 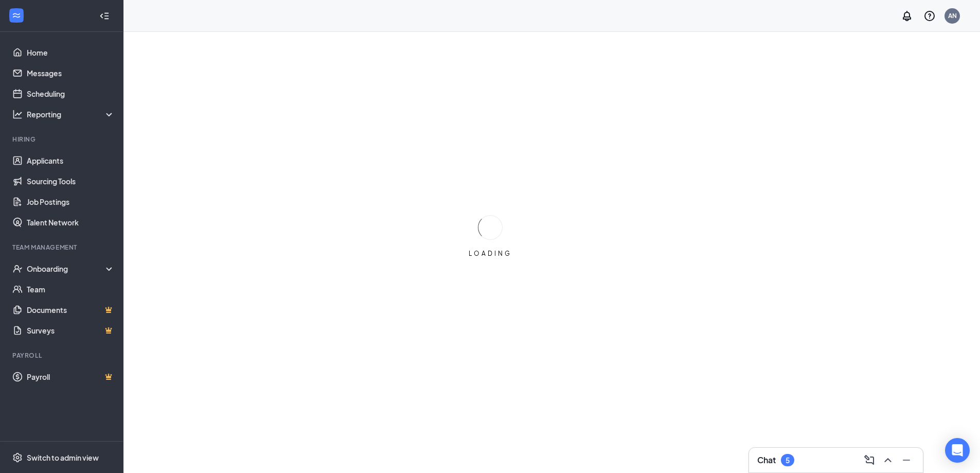 I want to click on a: Messages, so click(x=71, y=73).